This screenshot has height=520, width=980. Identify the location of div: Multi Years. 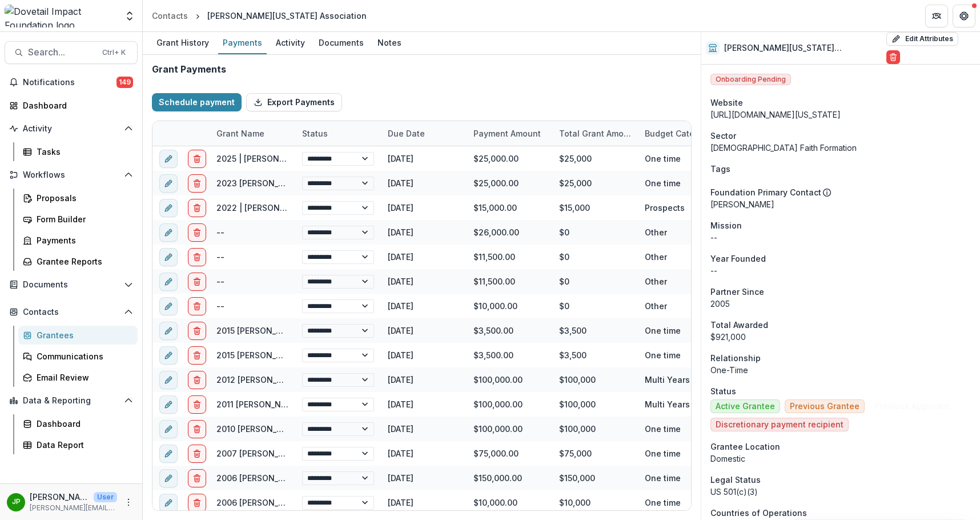
(667, 379).